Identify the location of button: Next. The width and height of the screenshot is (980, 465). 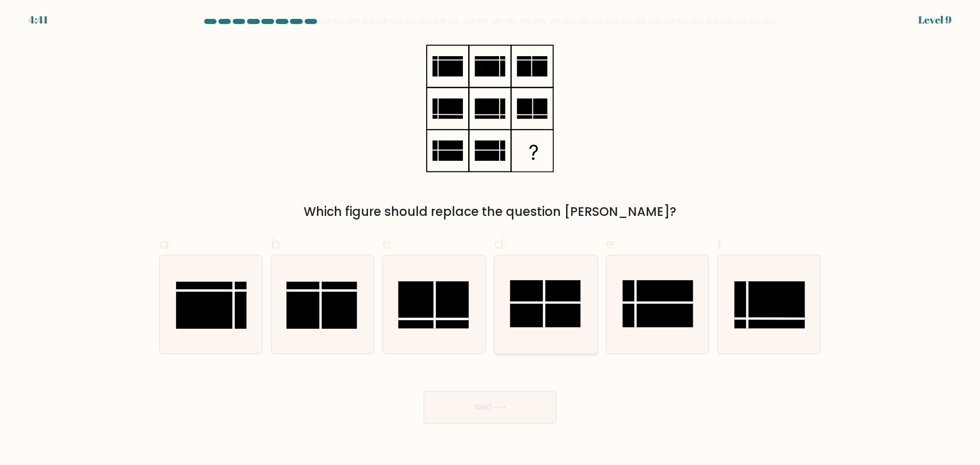
(490, 407).